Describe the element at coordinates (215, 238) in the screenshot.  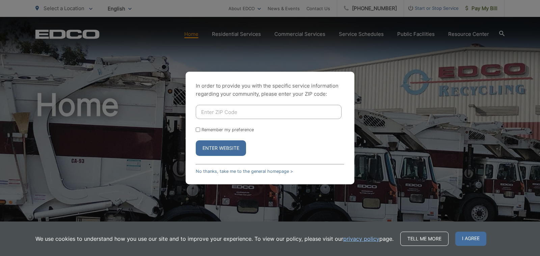
I see `p: We use cookies to understand how you use our site and to improve your experience. To view our pol...` at that location.